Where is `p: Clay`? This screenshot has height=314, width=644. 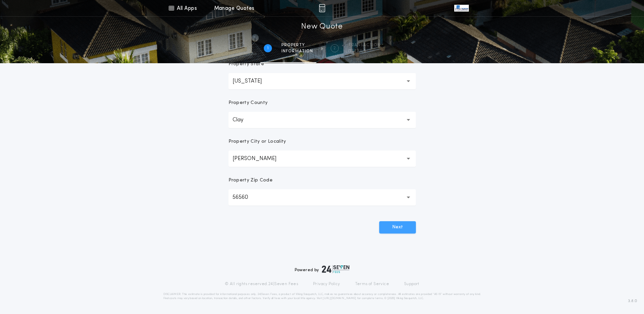 p: Clay is located at coordinates (243, 120).